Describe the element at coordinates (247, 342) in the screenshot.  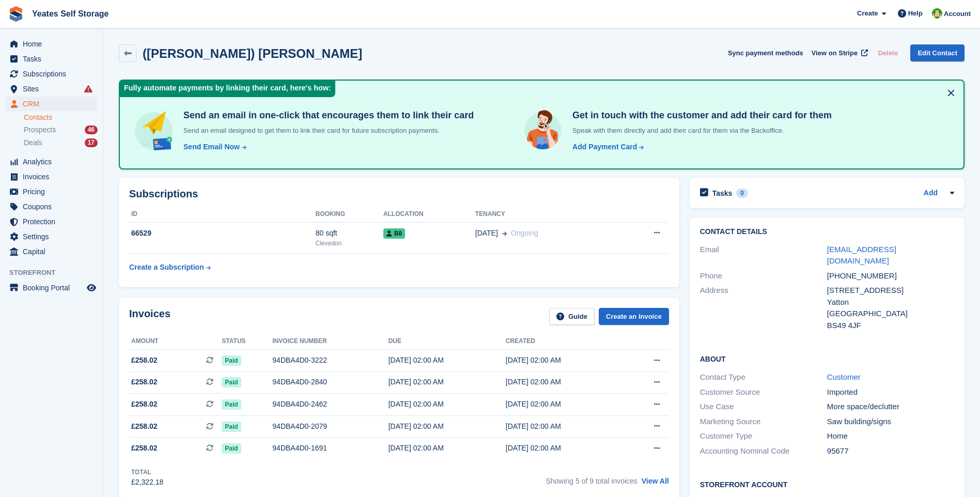
I see `th: Status` at that location.